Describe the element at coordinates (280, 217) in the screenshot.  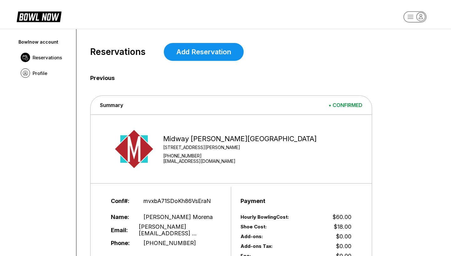
I see `span: Hourly Bowling Cost:` at that location.